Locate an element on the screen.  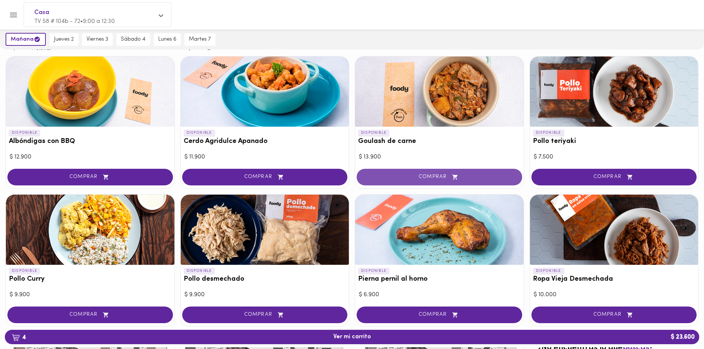
span: Ver mi carrito is located at coordinates (352, 337).